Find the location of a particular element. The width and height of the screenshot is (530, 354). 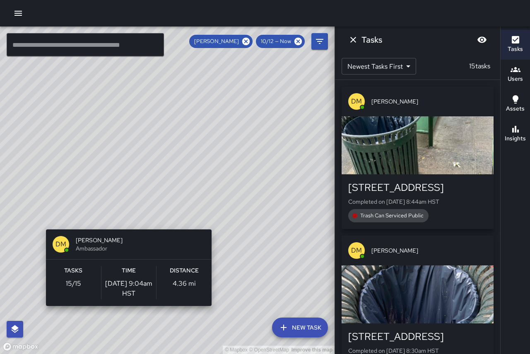

button: Insights is located at coordinates (516, 134).